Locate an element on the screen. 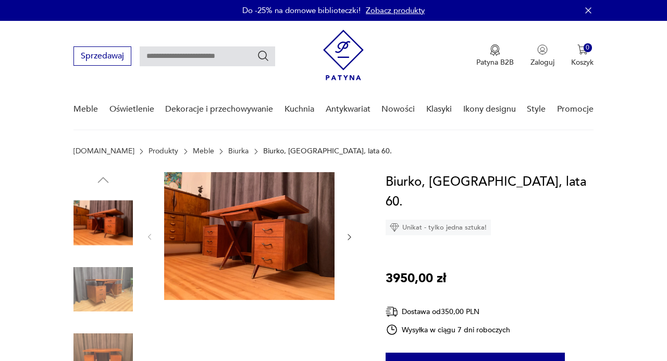 The image size is (667, 361). button: Sprzedawaj is located at coordinates (102, 56).